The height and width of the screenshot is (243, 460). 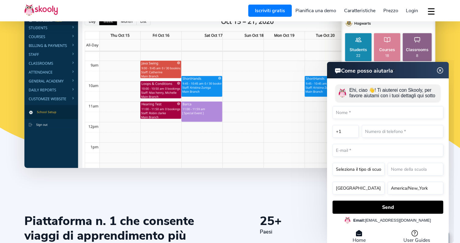 What do you see at coordinates (270, 11) in the screenshot?
I see `a: Iscriviti gratis` at bounding box center [270, 11].